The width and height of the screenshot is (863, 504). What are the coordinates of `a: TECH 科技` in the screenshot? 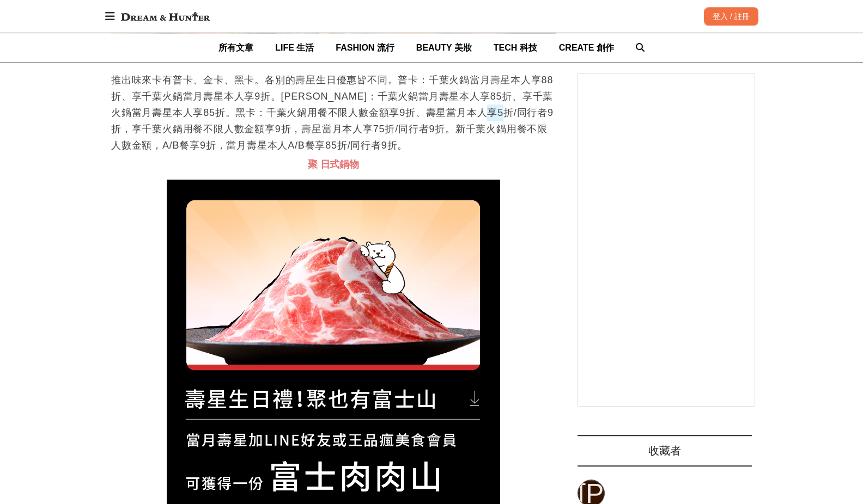 It's located at (515, 48).